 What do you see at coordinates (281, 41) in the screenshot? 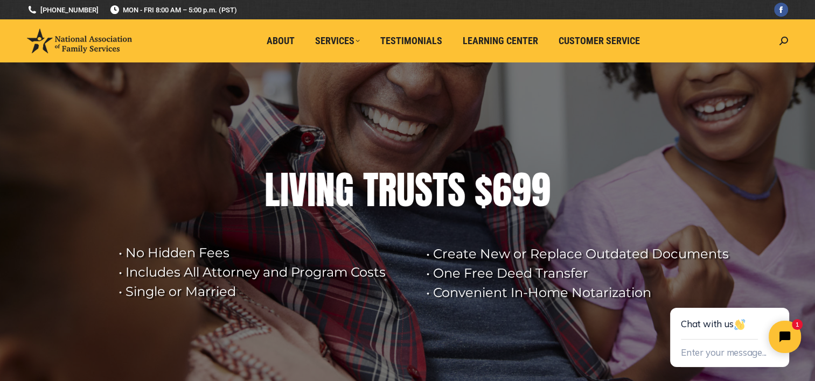
I see `a: About` at bounding box center [281, 41].